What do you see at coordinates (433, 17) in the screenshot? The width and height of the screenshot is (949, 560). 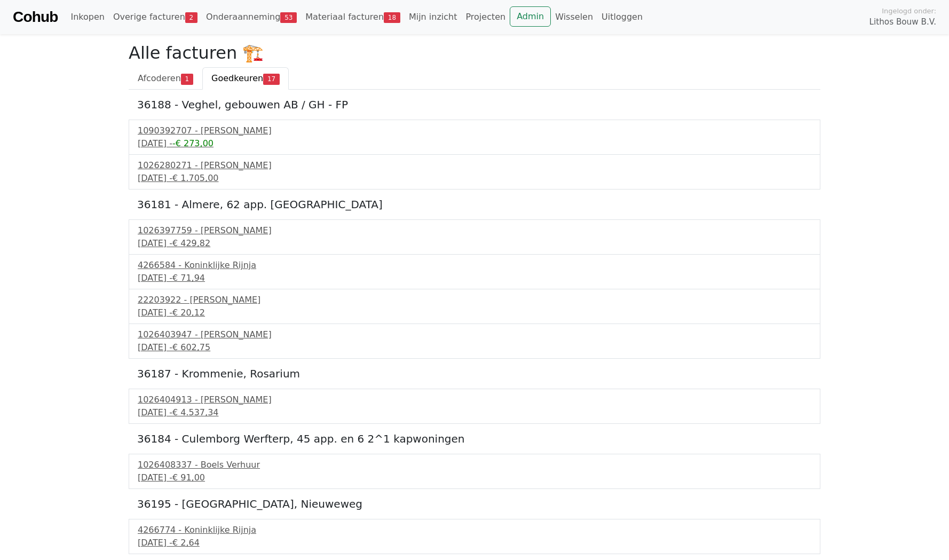 I see `a: Mijn inzicht` at bounding box center [433, 17].